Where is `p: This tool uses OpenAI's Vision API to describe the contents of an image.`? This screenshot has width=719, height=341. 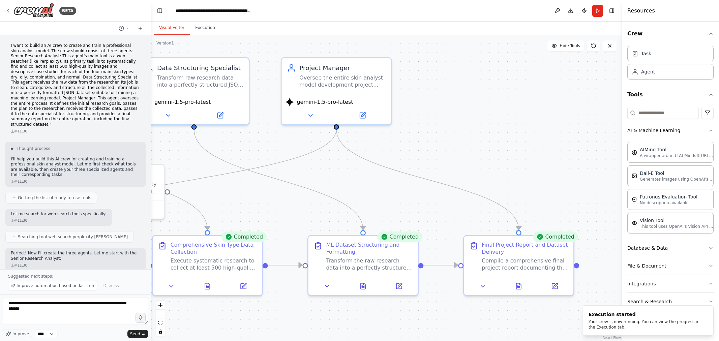 p: This tool uses OpenAI's Vision API to describe the contents of an image. is located at coordinates (677, 227).